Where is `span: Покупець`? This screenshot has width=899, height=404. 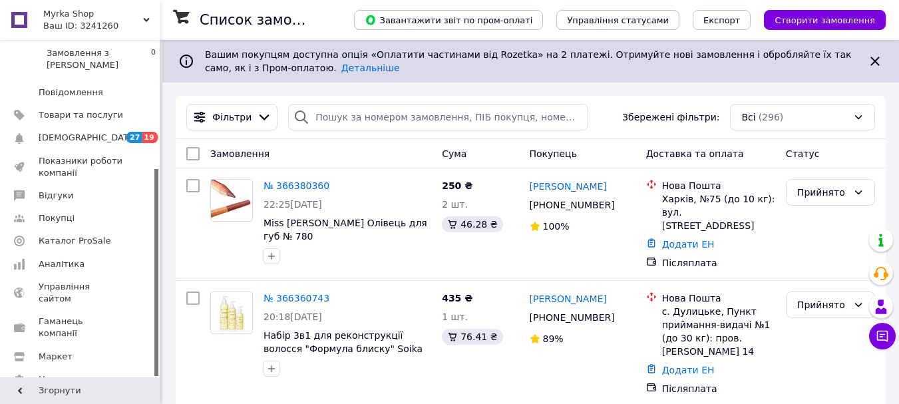
span: Покупець is located at coordinates (553, 154).